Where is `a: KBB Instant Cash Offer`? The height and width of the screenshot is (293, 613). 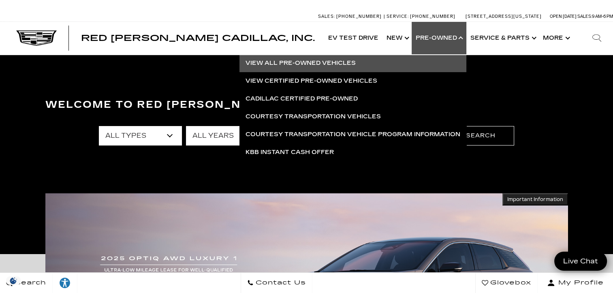
a: KBB Instant Cash Offer is located at coordinates (353, 152).